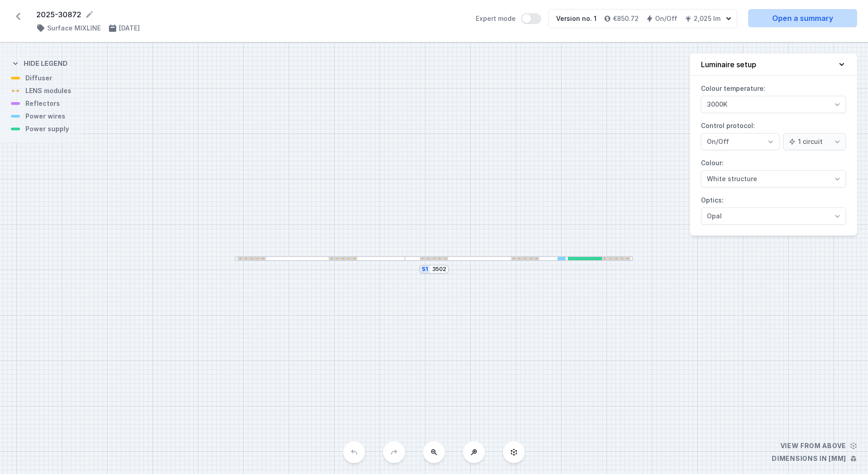 This screenshot has width=868, height=474. What do you see at coordinates (774, 216) in the screenshot?
I see `select: Optics:` at bounding box center [774, 216].